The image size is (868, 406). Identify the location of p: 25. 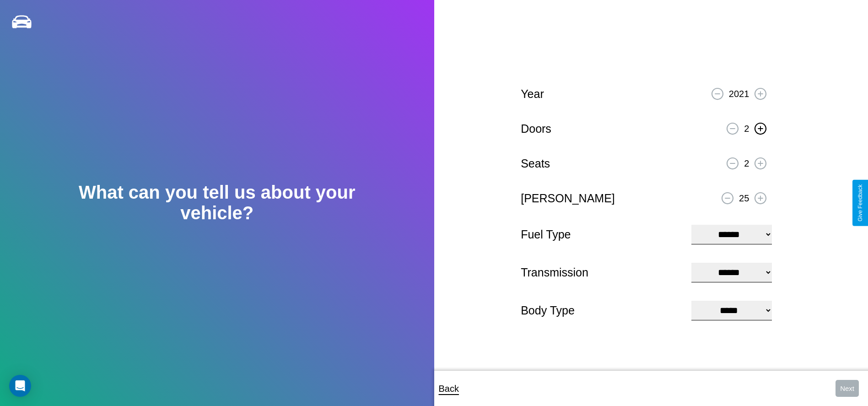
(744, 199).